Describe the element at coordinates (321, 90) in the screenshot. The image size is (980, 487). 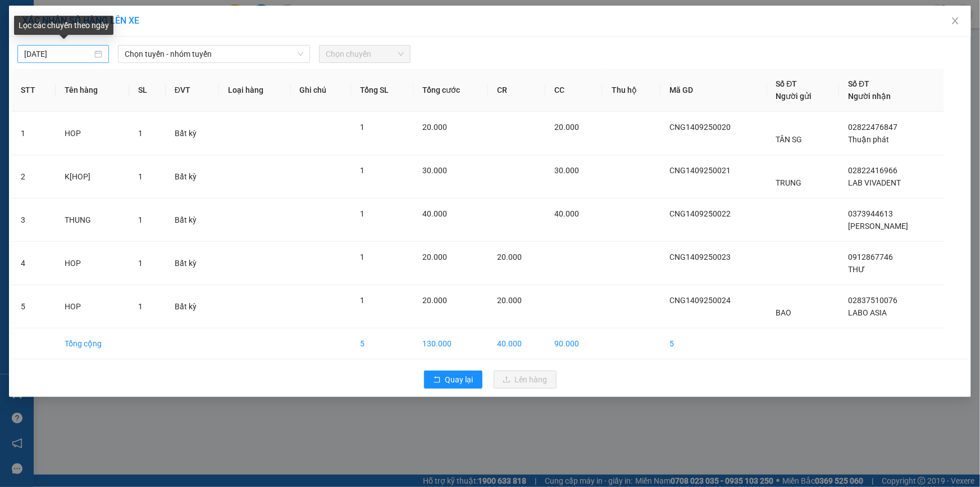
I see `th: Ghi chú` at that location.